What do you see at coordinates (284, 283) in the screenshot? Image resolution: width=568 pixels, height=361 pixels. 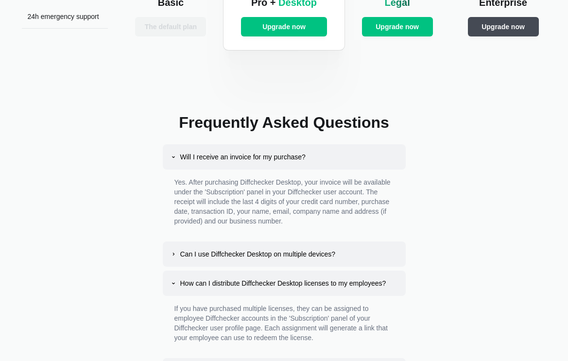 I see `button: How can I distribute Diffchecker Desktop licenses to my employees?` at bounding box center [284, 283].